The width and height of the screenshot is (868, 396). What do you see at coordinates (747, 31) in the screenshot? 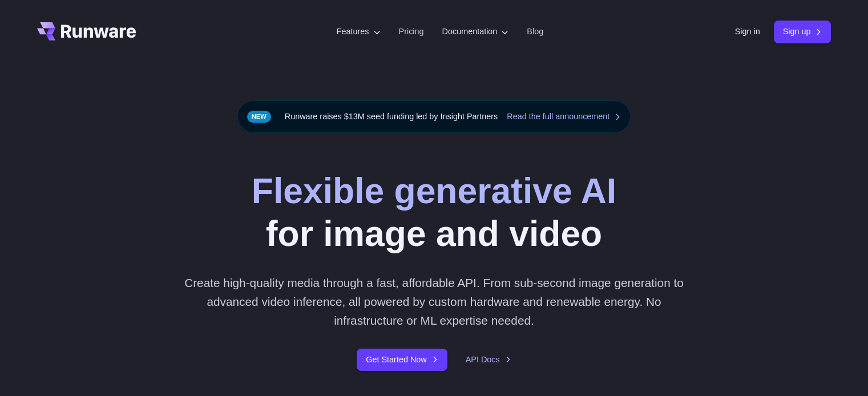
I see `a: Sign in` at bounding box center [747, 31].